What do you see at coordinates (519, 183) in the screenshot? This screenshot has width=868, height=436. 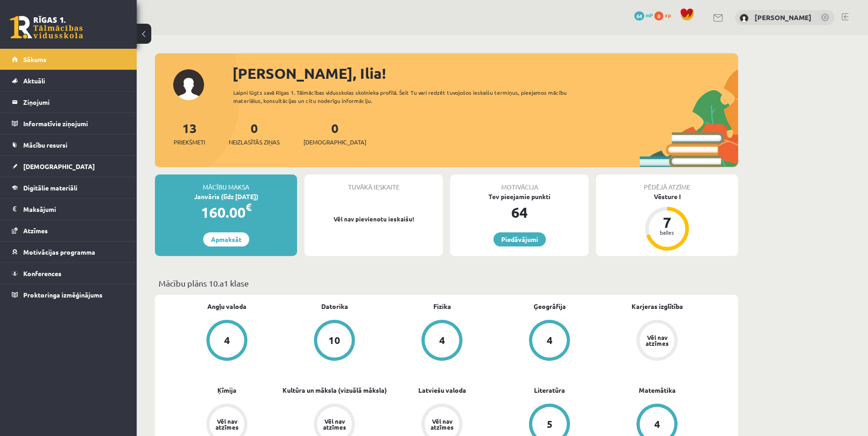 I see `div: Motivācija` at bounding box center [519, 183].